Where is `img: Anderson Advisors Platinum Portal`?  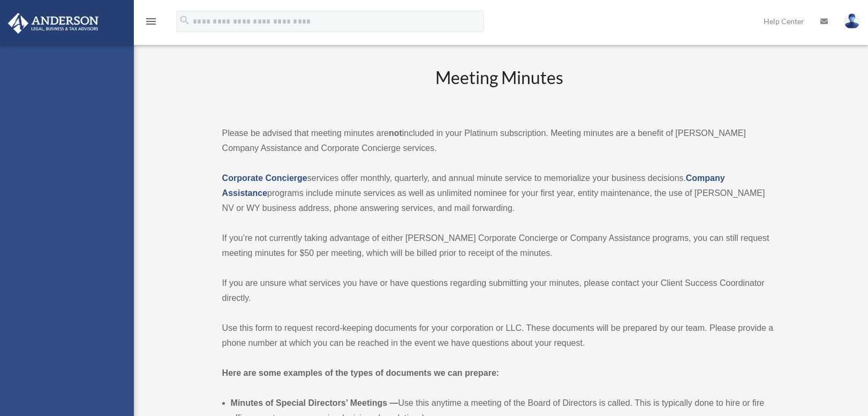
img: Anderson Advisors Platinum Portal is located at coordinates (53, 23).